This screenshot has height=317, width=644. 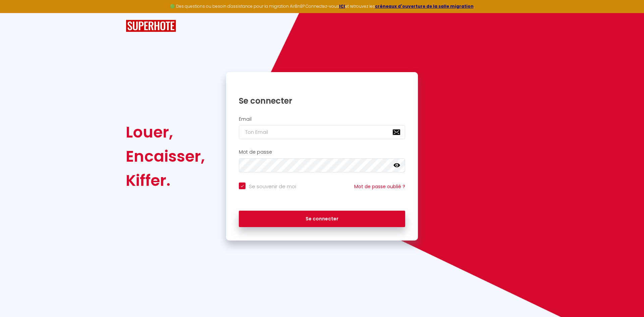 I want to click on img: SuperHote logo, so click(x=151, y=26).